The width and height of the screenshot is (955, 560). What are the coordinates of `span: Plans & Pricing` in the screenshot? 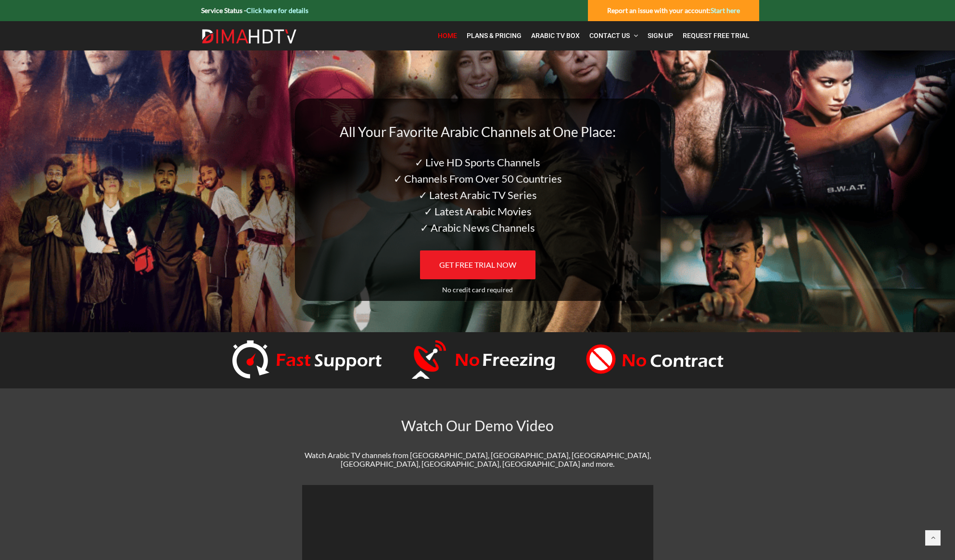 It's located at (494, 36).